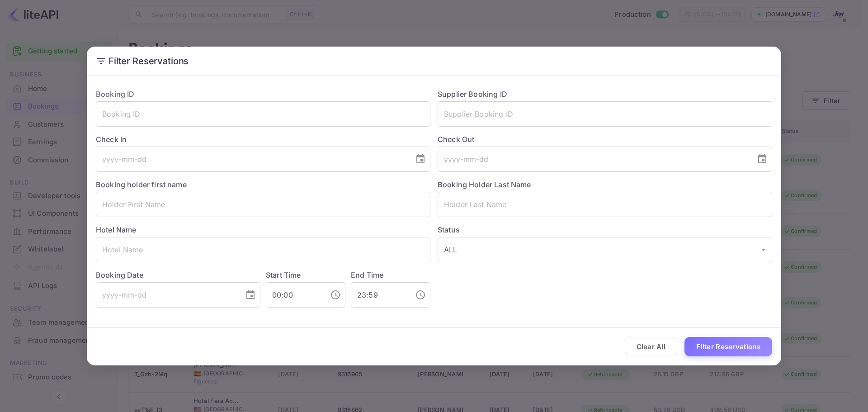 This screenshot has height=412, width=868. I want to click on button: Choose time, selected time is 12:00 AM, so click(335, 295).